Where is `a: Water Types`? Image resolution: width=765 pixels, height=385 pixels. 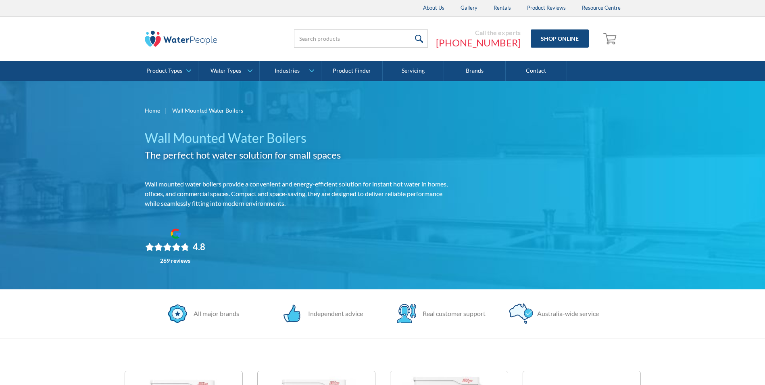 a: Water Types is located at coordinates (229, 71).